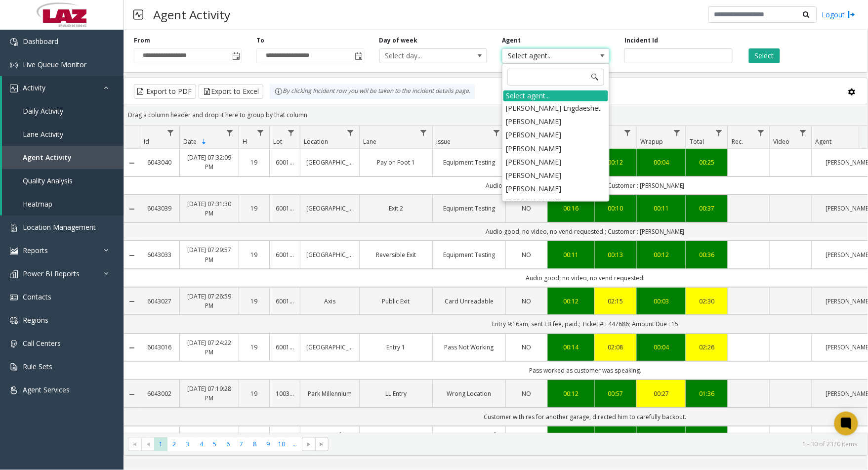 The width and height of the screenshot is (868, 470). What do you see at coordinates (496, 132) in the screenshot?
I see `a: Issue Filter Menu` at bounding box center [496, 132].